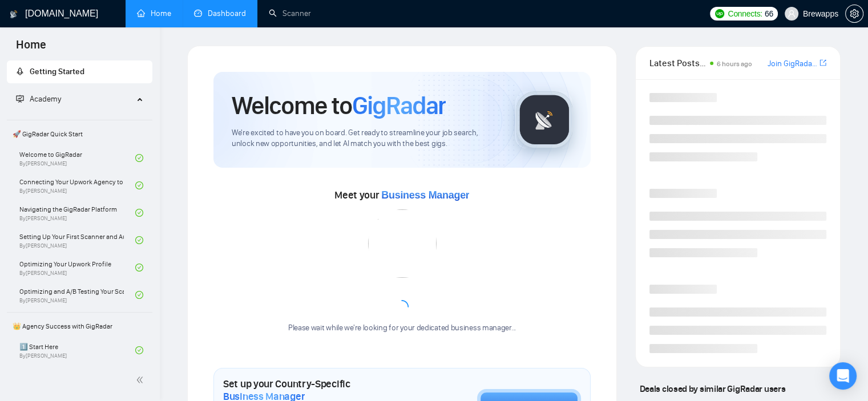 Image resolution: width=868 pixels, height=401 pixels. What do you see at coordinates (720, 14) in the screenshot?
I see `img: upwork-logo.png` at bounding box center [720, 14].